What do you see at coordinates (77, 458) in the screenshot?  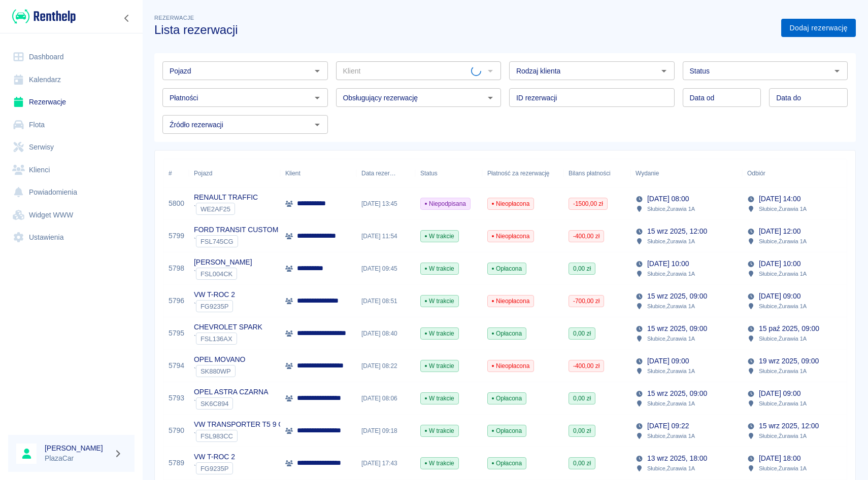 I see `p: PlazaCar` at bounding box center [77, 458].